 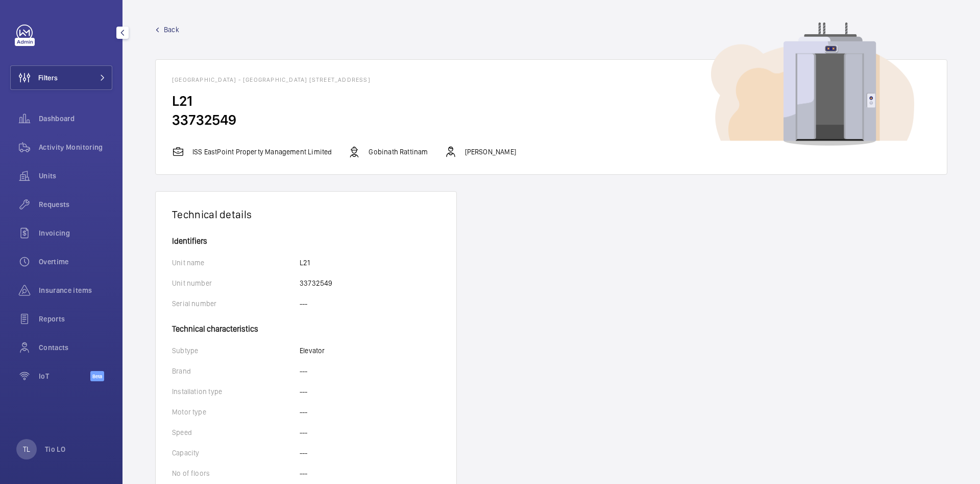 What do you see at coordinates (172, 30) in the screenshot?
I see `span: Back` at bounding box center [172, 30].